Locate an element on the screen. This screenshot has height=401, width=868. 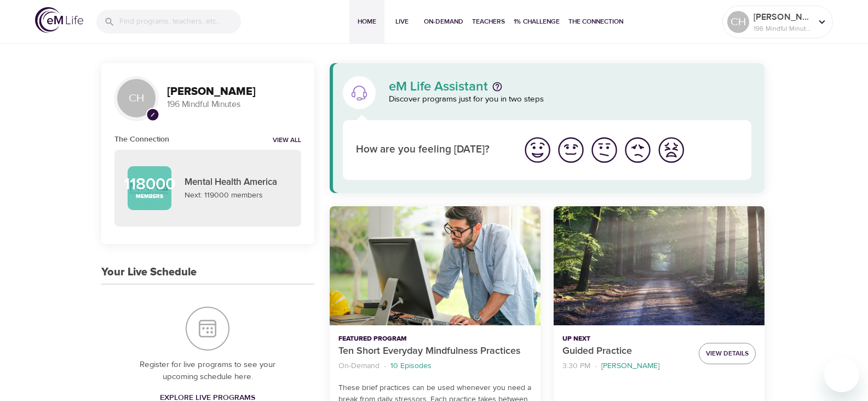
input: Find programs, teachers, etc... is located at coordinates (180, 21).